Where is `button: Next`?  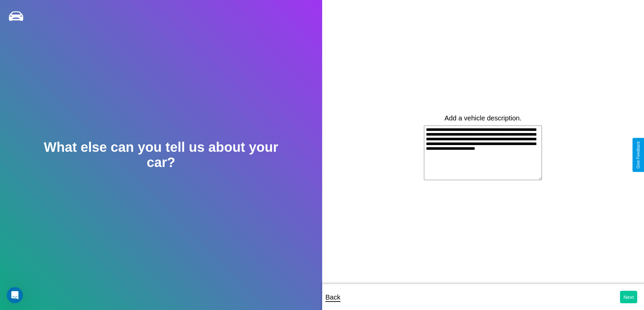
button: Next is located at coordinates (628, 297).